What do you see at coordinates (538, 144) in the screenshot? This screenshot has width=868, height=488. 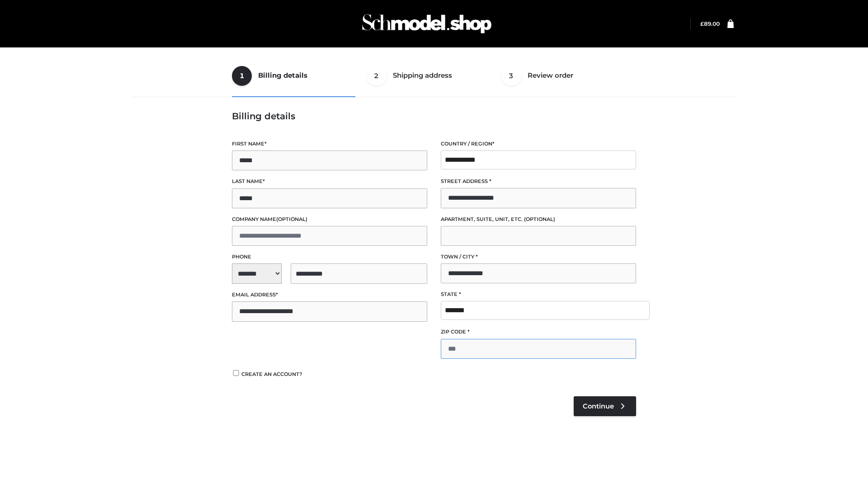 I see `label: Country / Region` at bounding box center [538, 144].